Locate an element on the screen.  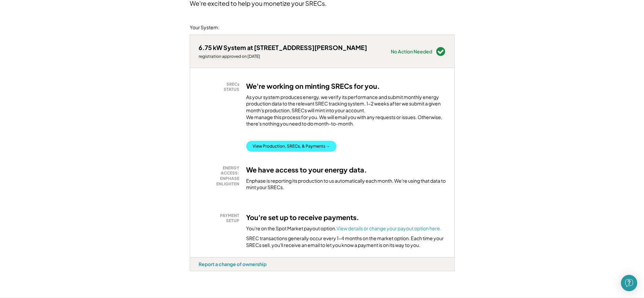
div: Report a change of ownership is located at coordinates (232, 264).